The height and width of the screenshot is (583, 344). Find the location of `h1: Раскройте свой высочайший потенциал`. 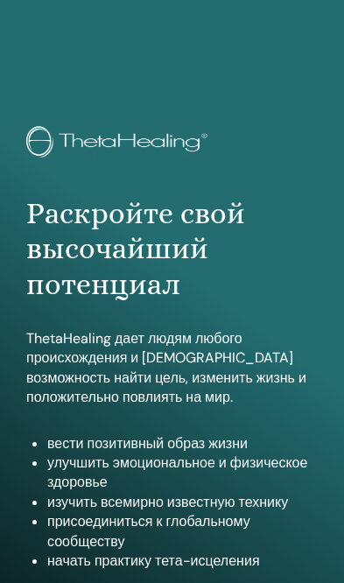

h1: Раскройте свой высочайший потенциал is located at coordinates (172, 250).